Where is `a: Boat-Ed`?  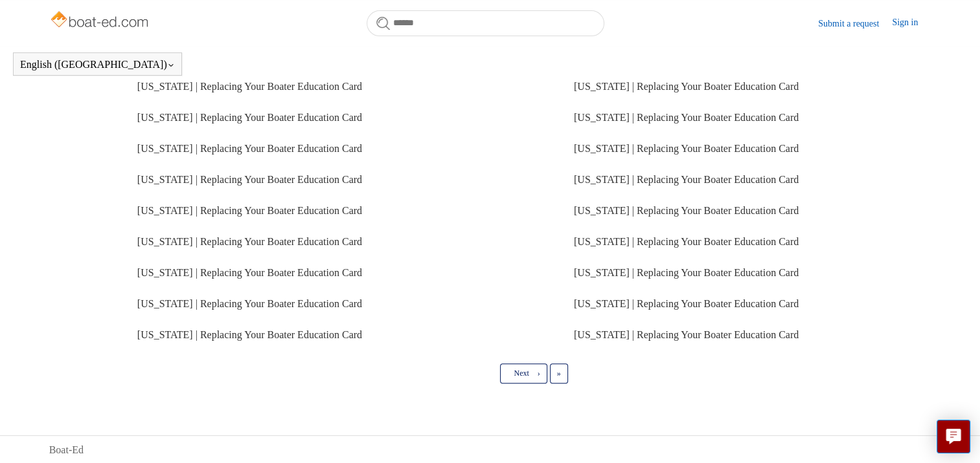 a: Boat-Ed is located at coordinates (66, 450).